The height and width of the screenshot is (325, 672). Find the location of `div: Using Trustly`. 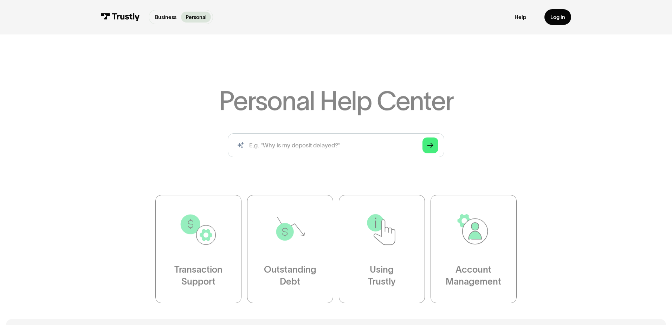

div: Using Trustly is located at coordinates (382, 276).